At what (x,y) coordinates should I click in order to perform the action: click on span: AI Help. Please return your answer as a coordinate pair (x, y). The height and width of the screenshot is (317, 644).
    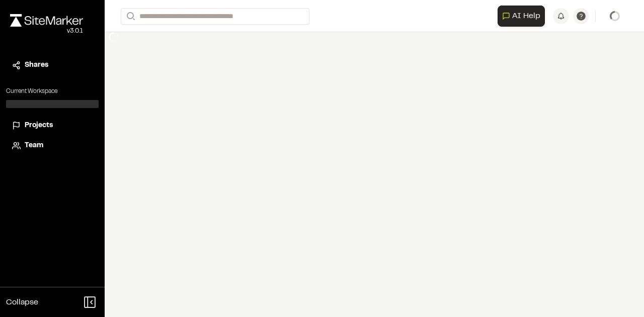
    Looking at the image, I should click on (526, 16).